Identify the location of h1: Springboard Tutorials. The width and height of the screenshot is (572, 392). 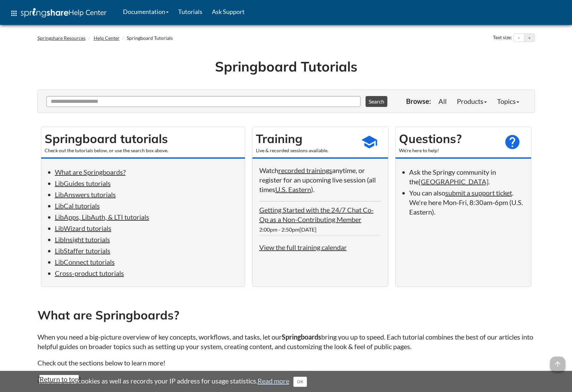
(286, 67).